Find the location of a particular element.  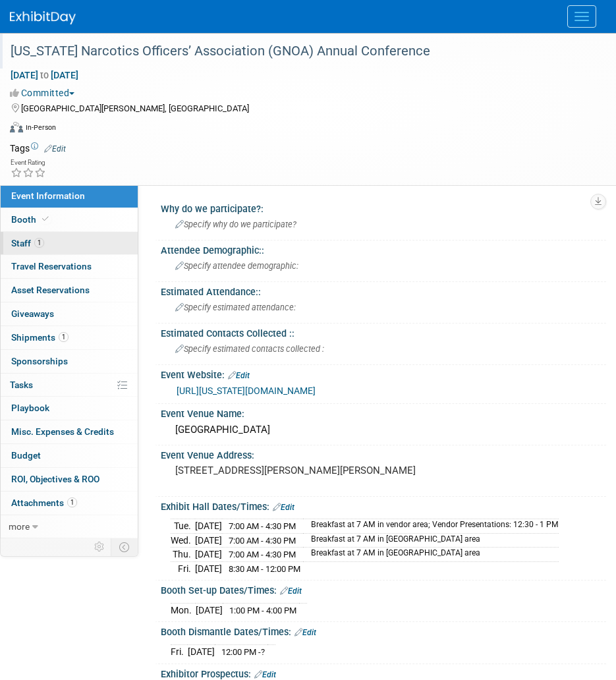

a: more is located at coordinates (69, 526).